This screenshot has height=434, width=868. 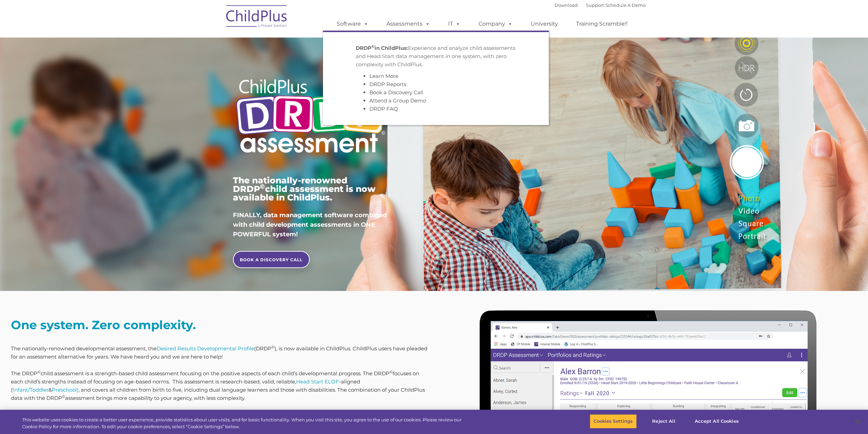 I want to click on a: University, so click(x=544, y=24).